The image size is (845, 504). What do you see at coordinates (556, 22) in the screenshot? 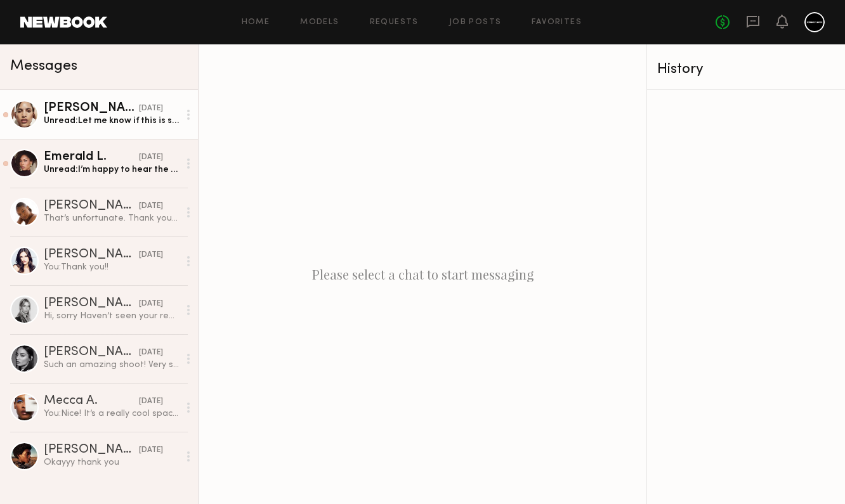
I see `a: Favorites` at bounding box center [556, 22].